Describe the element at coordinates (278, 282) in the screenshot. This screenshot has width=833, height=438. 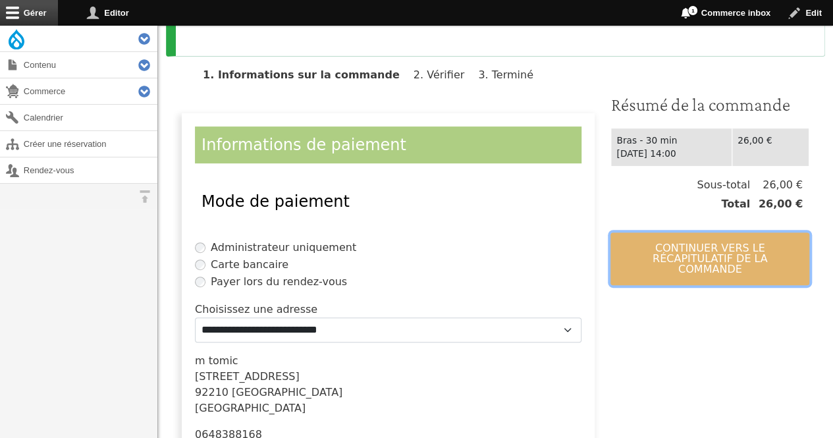
I see `label: Payer lors du rendez-vous` at that location.